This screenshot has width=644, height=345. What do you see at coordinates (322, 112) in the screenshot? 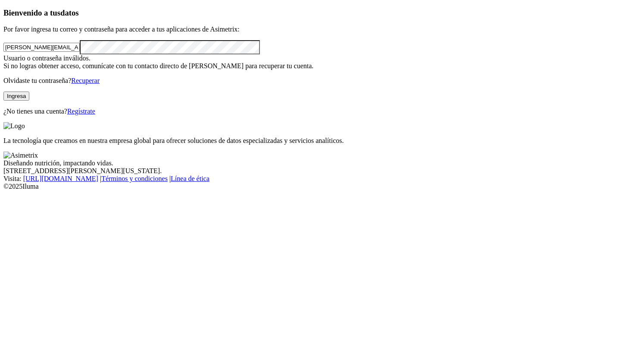
I see `p: ¿No tienes una cuenta?` at bounding box center [322, 112].